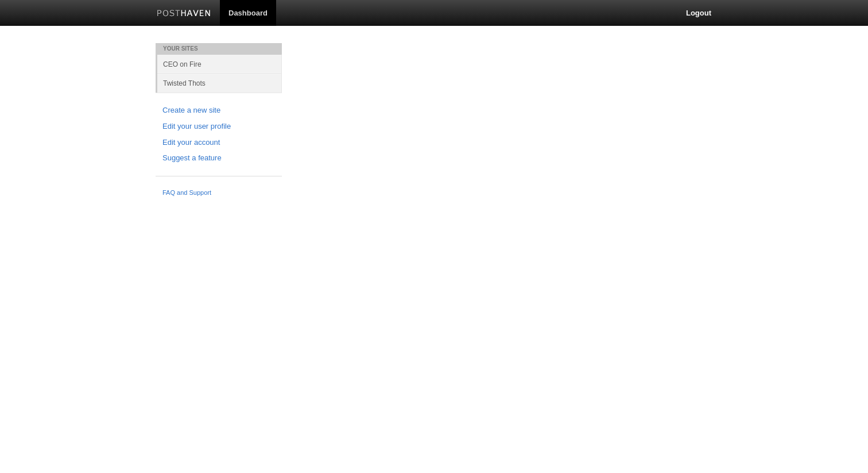 The image size is (868, 473). I want to click on a: Twisted Thots, so click(220, 82).